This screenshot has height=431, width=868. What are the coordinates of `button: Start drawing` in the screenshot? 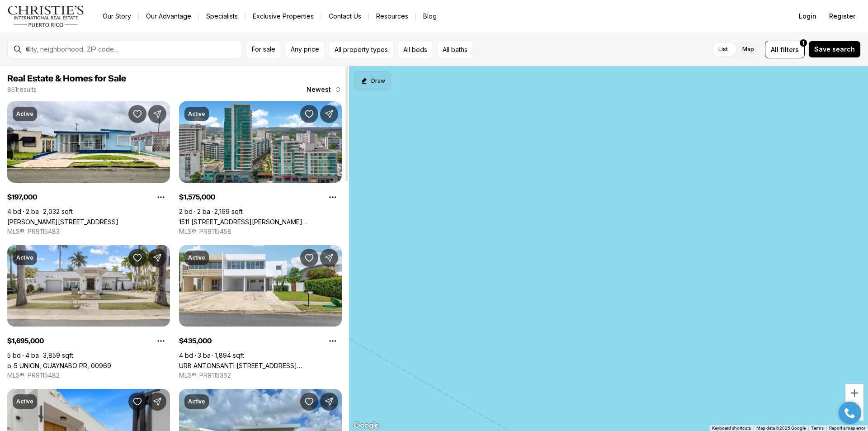 It's located at (373, 81).